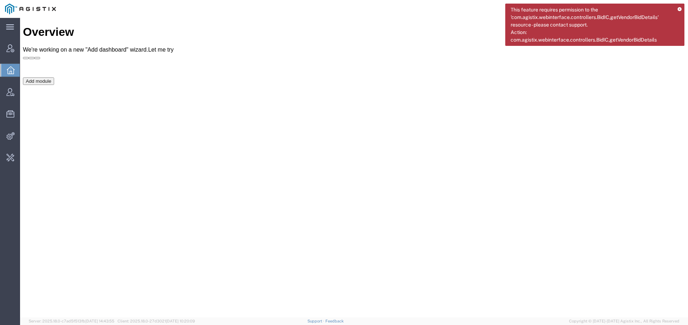  I want to click on img: logo, so click(30, 9).